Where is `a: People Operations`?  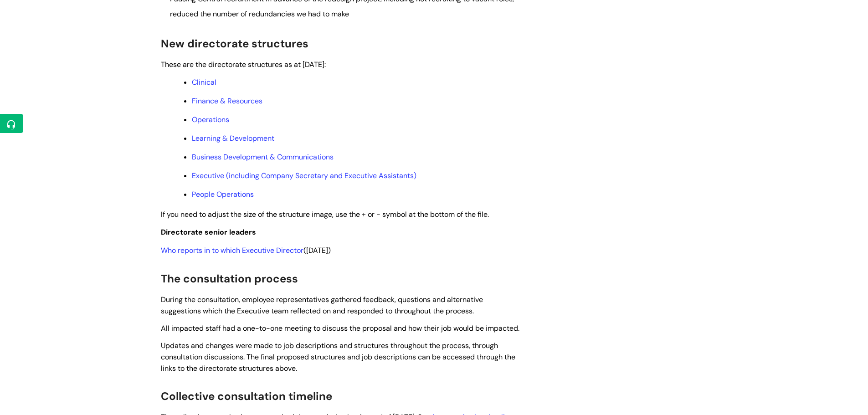
a: People Operations is located at coordinates (223, 194).